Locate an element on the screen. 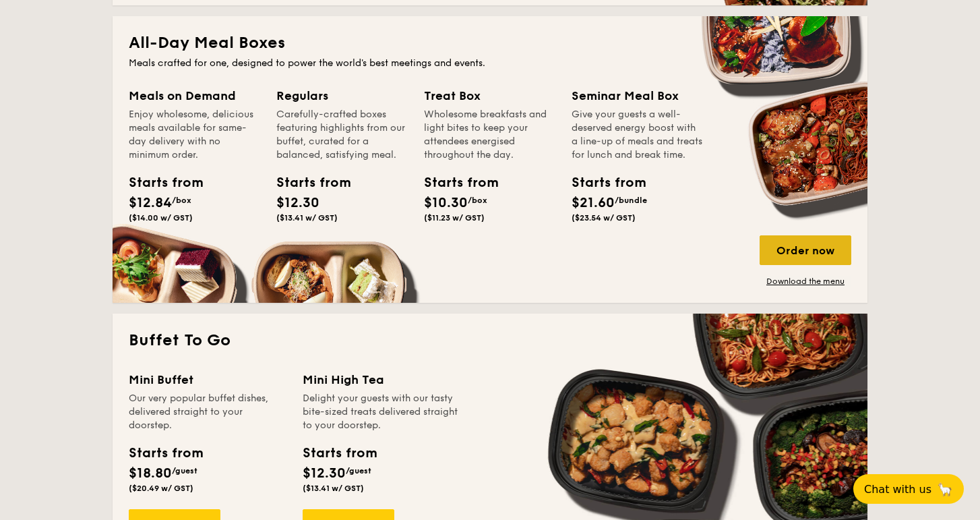 The height and width of the screenshot is (520, 980). h2: All-Day Meal Boxes is located at coordinates (490, 43).